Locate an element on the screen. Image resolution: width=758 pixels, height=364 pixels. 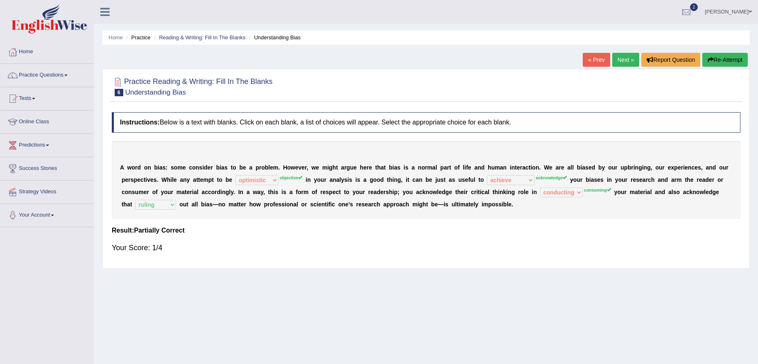
span: 2 is located at coordinates (695, 7).